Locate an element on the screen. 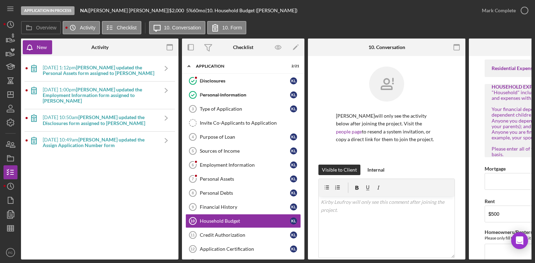  div: Application In Process is located at coordinates (48, 11).